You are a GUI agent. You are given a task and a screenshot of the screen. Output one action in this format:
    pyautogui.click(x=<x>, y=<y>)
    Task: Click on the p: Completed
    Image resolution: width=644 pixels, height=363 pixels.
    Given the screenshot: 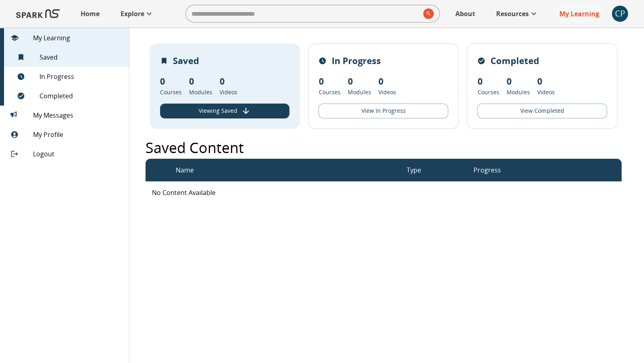 What is the action you would take?
    pyautogui.click(x=514, y=61)
    